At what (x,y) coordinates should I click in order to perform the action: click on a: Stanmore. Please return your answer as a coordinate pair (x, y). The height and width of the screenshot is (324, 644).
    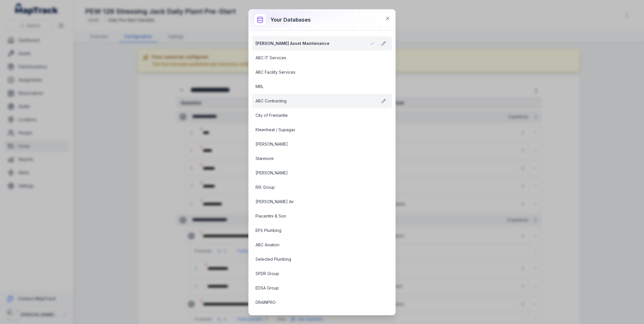
    Looking at the image, I should click on (315, 158).